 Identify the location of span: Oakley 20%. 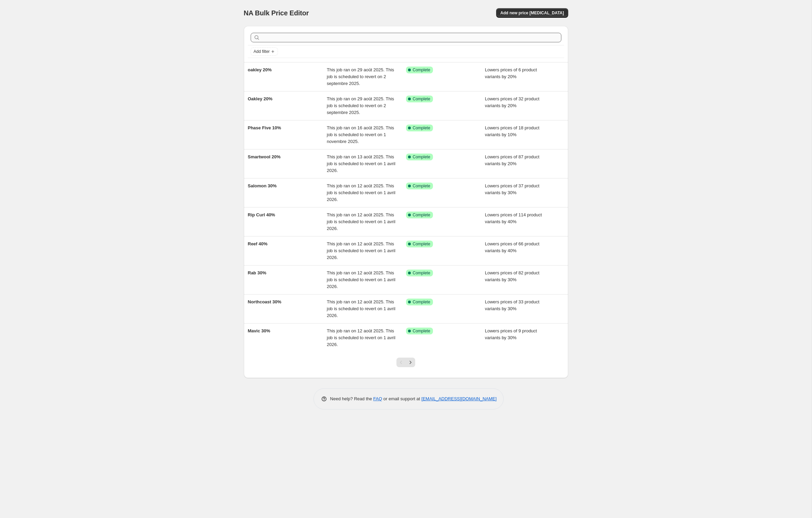
(260, 99).